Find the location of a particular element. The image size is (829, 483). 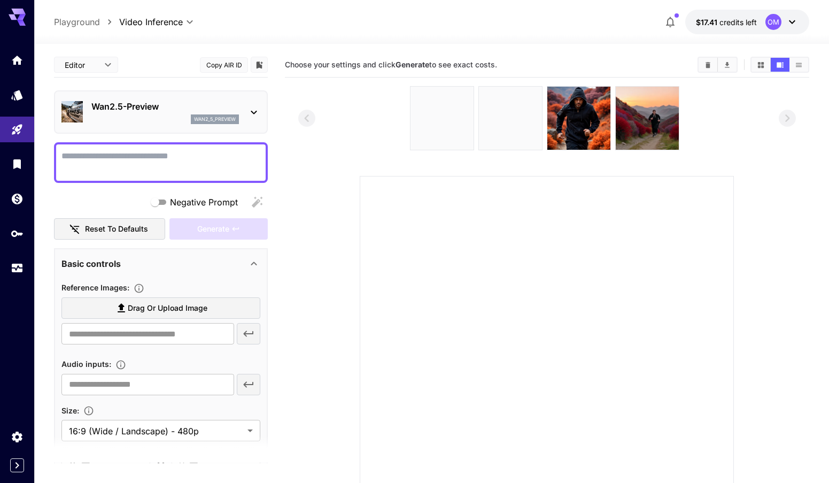

span: Drag or upload image is located at coordinates (167, 308).